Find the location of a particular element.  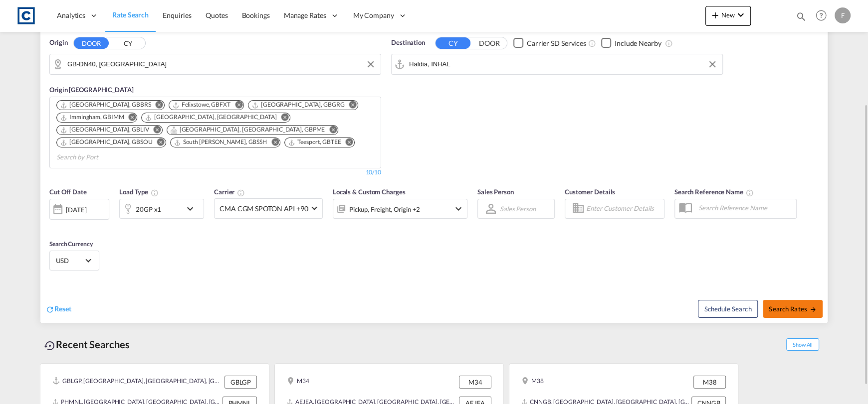

div: Carrier SD Services is located at coordinates (557, 43).